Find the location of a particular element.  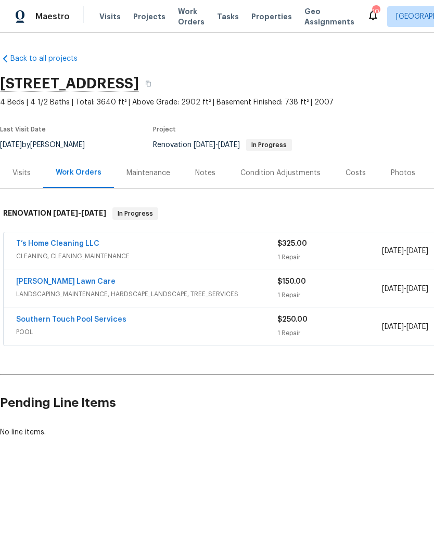

span: Tasks is located at coordinates (228, 17).